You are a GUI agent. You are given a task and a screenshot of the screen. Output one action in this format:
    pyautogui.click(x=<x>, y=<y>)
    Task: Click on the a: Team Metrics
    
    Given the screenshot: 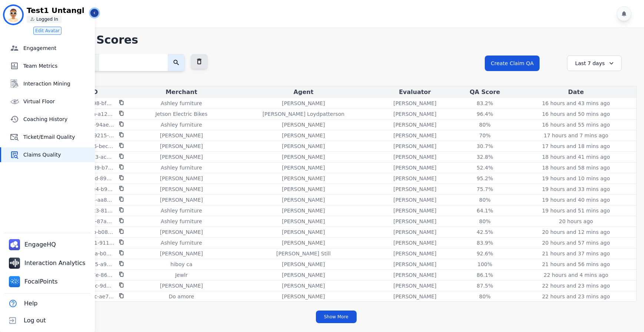 What is the action you would take?
    pyautogui.click(x=48, y=66)
    